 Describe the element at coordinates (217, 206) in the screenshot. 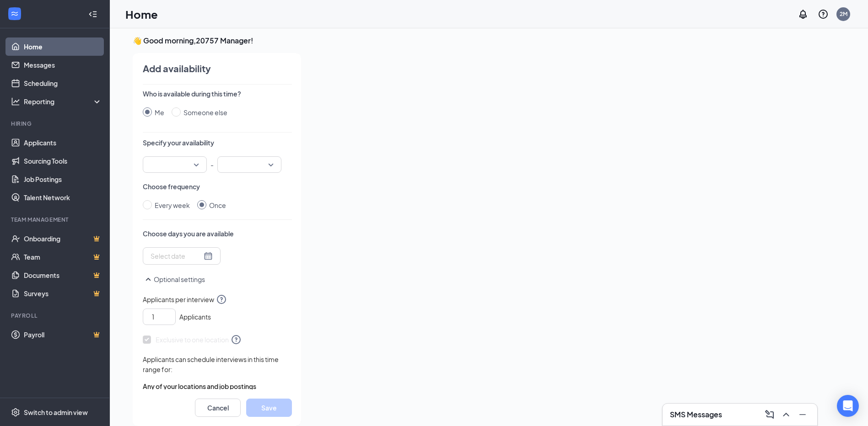

I see `div: Once` at that location.